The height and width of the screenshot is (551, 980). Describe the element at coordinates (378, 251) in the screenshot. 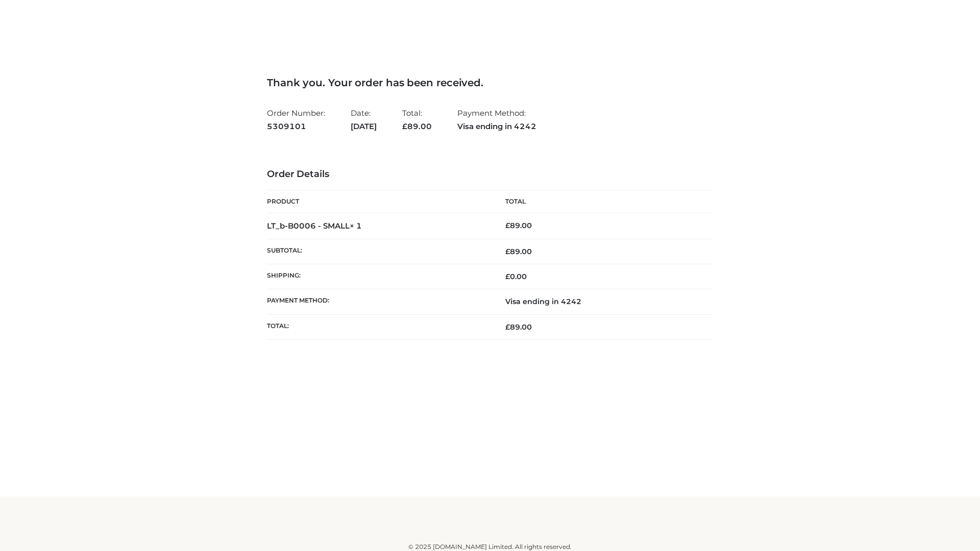

I see `th: Subtotal:` at that location.